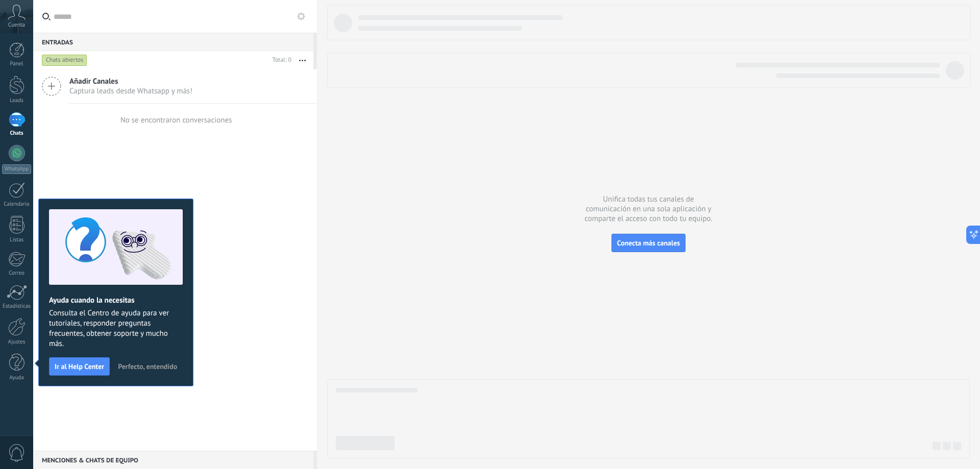 The width and height of the screenshot is (980, 469). I want to click on div: Panel, so click(17, 64).